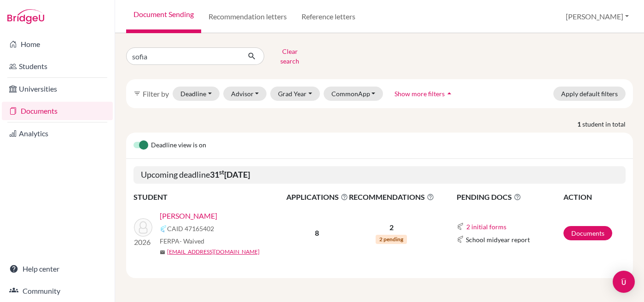 The image size is (644, 302). Describe the element at coordinates (57, 269) in the screenshot. I see `a: Help center` at that location.